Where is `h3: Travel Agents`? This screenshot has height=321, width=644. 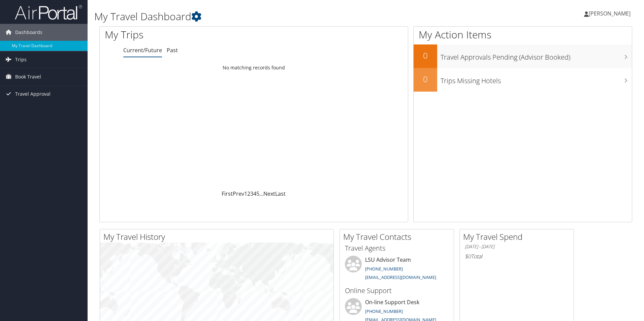
h3: Travel Agents is located at coordinates (397, 248).